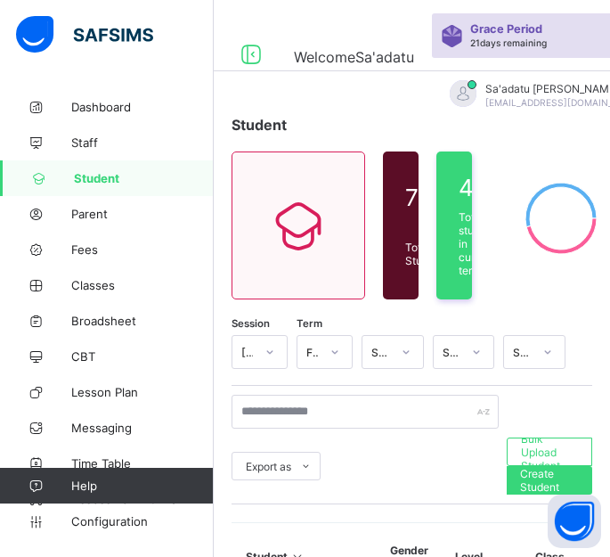  I want to click on div: First Term, so click(313, 352).